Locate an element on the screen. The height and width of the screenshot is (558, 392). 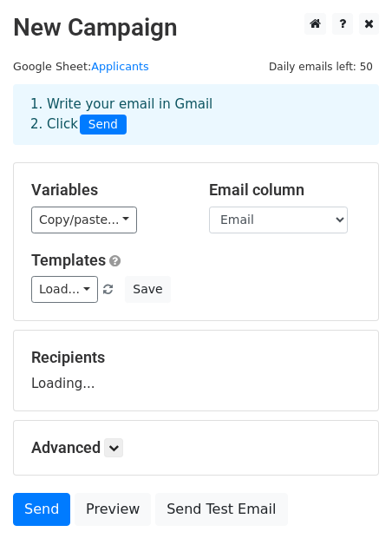
div: Loading... is located at coordinates (196, 370).